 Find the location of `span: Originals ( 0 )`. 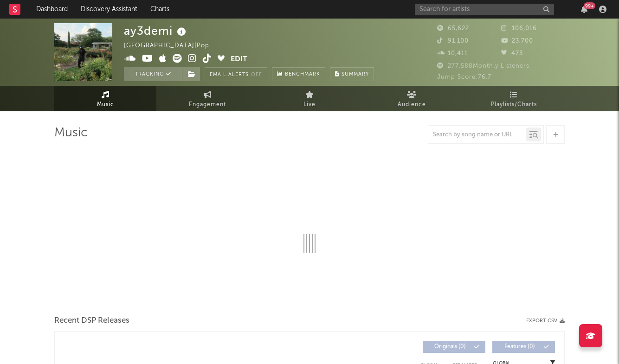

span: Originals ( 0 ) is located at coordinates (450, 346).